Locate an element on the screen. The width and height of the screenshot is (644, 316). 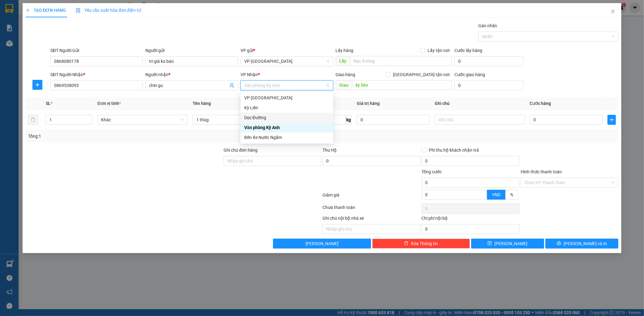
div: Ghi chú nội bộ nhà xe is located at coordinates (371, 219).